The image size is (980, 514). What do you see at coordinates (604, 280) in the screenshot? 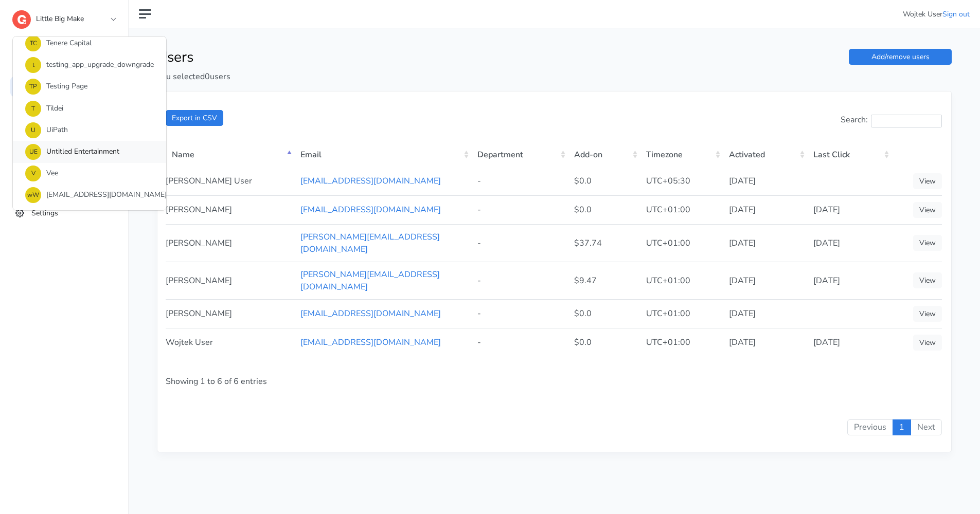
I see `td: $9.47` at bounding box center [604, 280].